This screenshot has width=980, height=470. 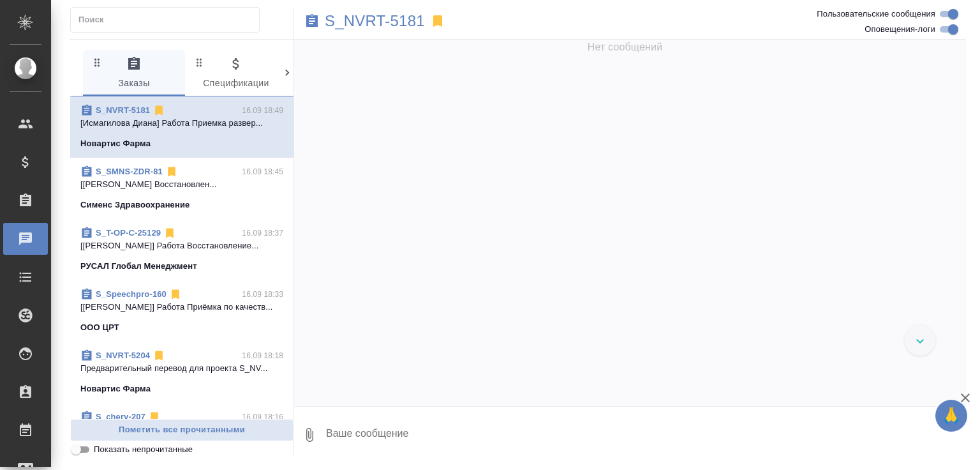 I want to click on p: 16.09 18:18, so click(x=262, y=355).